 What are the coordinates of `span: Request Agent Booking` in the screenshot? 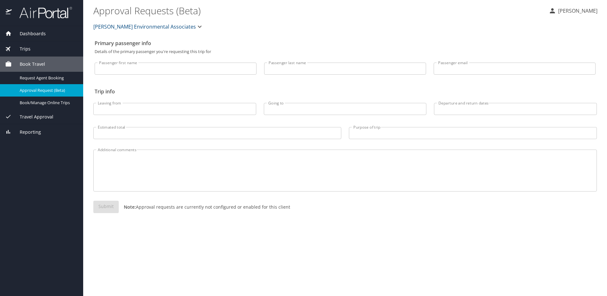 It's located at (48, 78).